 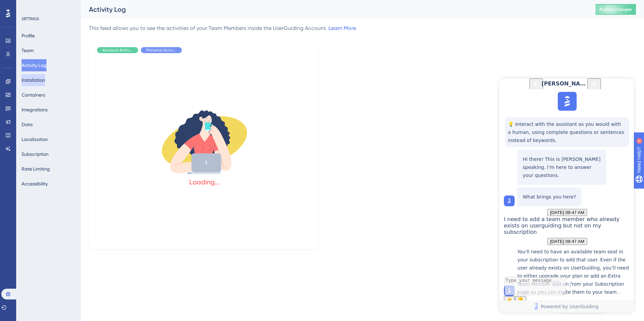 I want to click on div: Activity Log, so click(x=334, y=10).